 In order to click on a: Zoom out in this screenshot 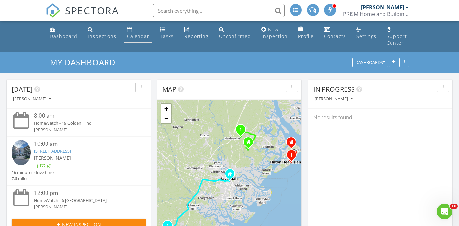, I will do `click(166, 118)`.